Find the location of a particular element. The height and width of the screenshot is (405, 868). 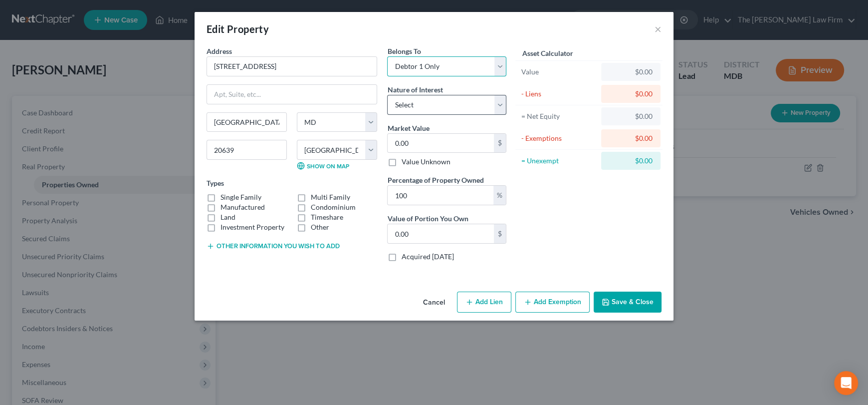

span: Belongs To is located at coordinates (404, 51).